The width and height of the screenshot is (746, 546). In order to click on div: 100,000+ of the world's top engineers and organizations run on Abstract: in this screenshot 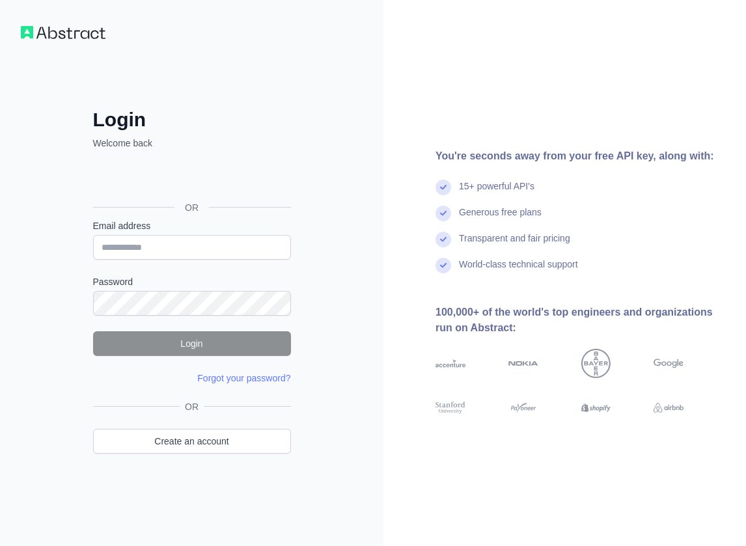, I will do `click(580, 320)`.